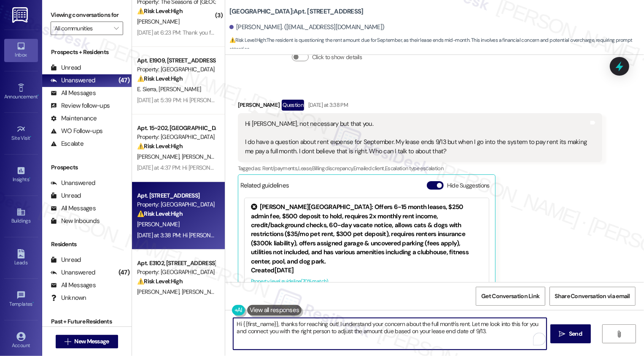 Image resolution: width=644 pixels, height=356 pixels. Describe the element at coordinates (265, 187) in the screenshot. I see `div: Related guidelines` at that location.